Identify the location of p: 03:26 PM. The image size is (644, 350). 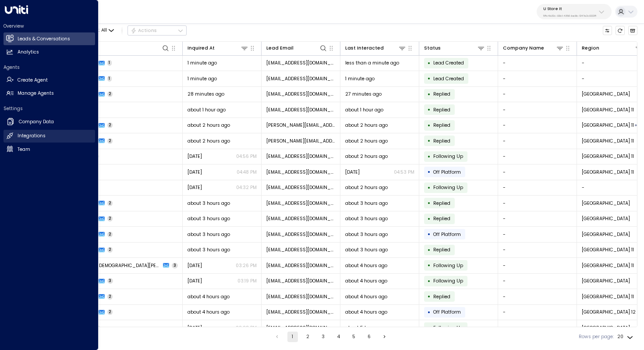
(246, 266).